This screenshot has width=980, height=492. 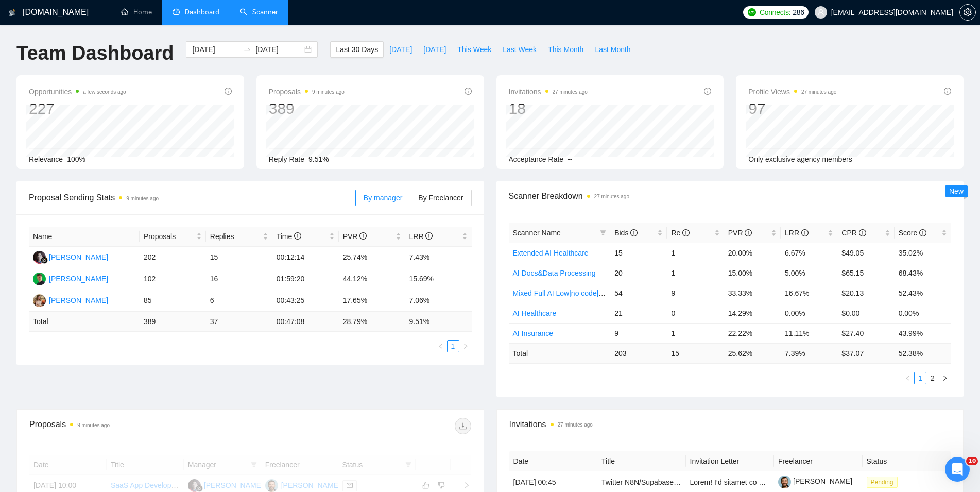 What do you see at coordinates (933, 378) in the screenshot?
I see `a: 2` at bounding box center [933, 378].